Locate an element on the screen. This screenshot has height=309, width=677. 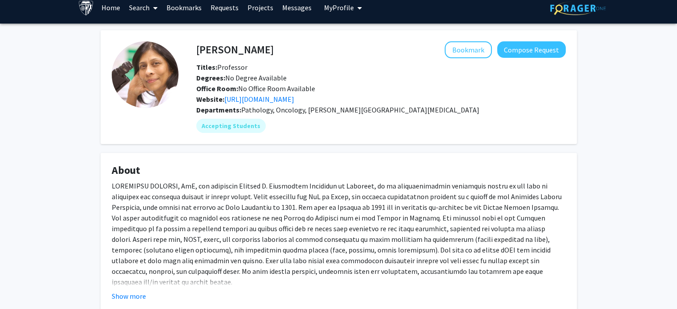
button: Add Sara Sukumar to Bookmarks is located at coordinates (468, 50).